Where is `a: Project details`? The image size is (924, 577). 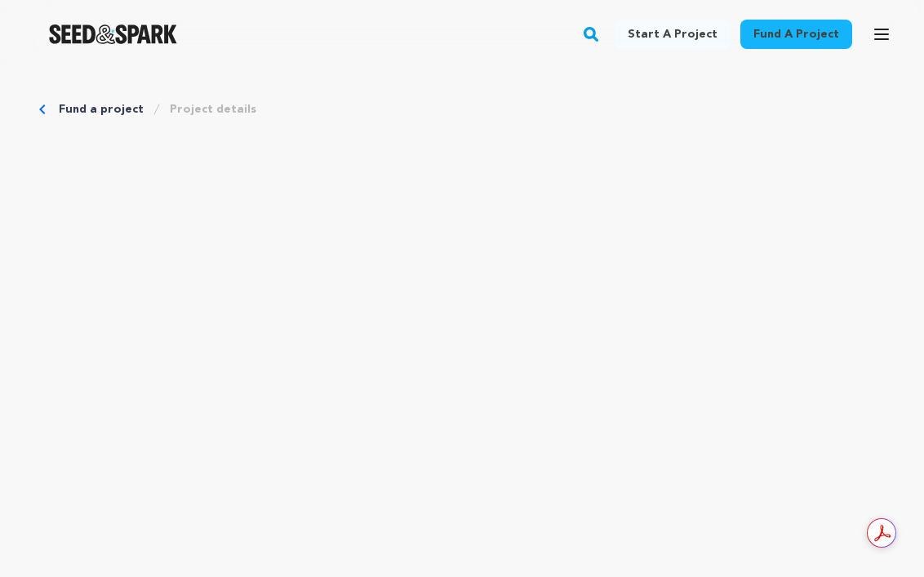 a: Project details is located at coordinates (213, 109).